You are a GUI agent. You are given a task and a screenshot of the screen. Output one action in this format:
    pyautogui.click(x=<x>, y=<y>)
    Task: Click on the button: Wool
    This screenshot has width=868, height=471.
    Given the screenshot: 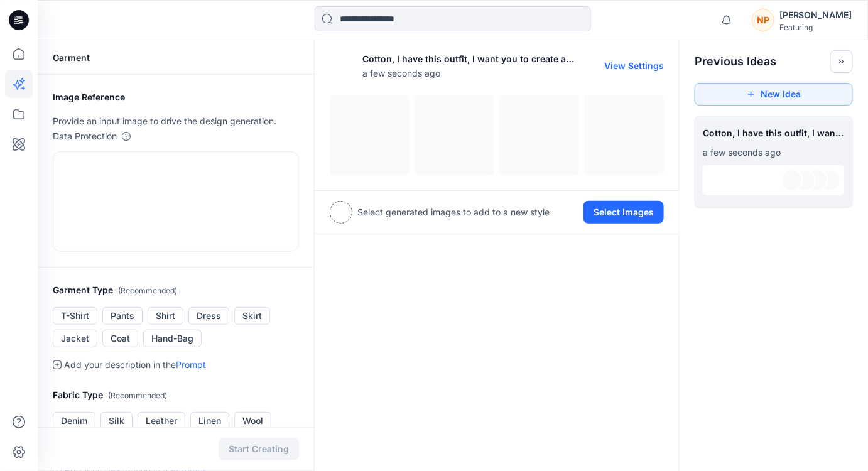 What is the action you would take?
    pyautogui.click(x=253, y=421)
    